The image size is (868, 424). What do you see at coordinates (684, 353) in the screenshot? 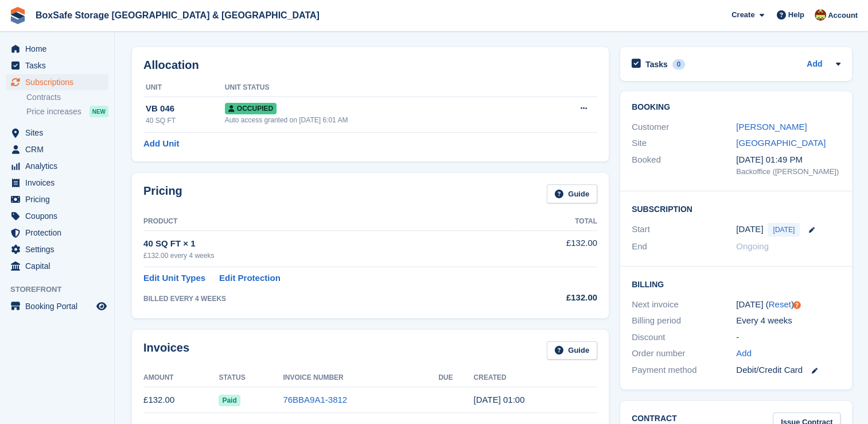
I see `div: Order number` at bounding box center [684, 353].